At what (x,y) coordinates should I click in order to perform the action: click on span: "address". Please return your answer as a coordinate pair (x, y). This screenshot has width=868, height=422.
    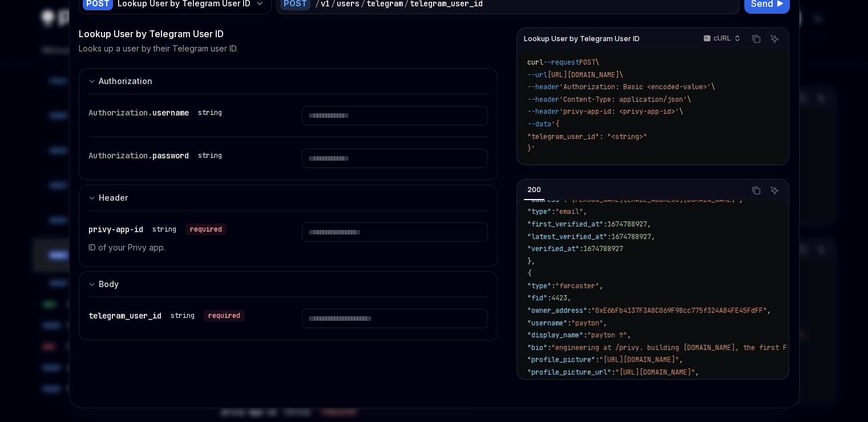
    Looking at the image, I should click on (545, 199).